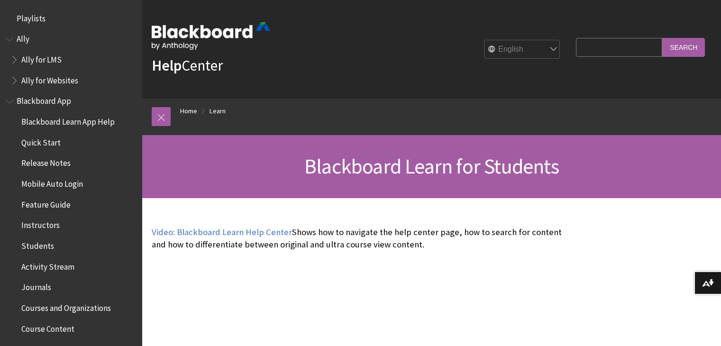 This screenshot has width=721, height=346. I want to click on a: Video: Blackboard Learn Help Center, so click(222, 232).